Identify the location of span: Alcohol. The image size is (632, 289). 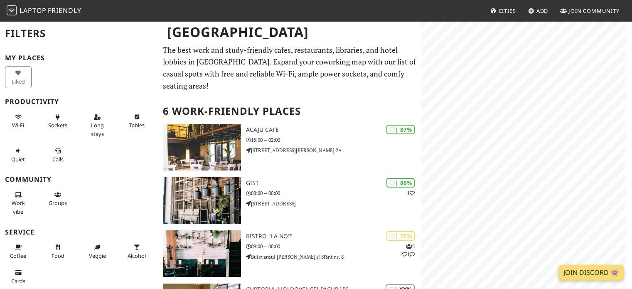
(137, 256).